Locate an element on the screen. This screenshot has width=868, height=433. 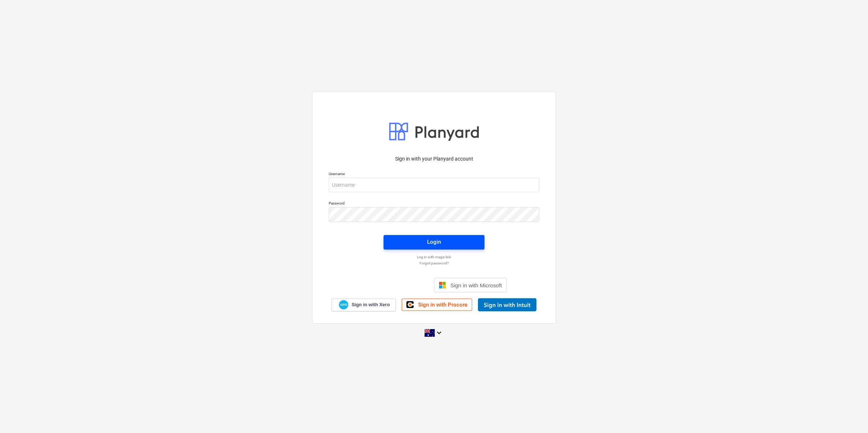
span: Sign in with Xero is located at coordinates (371, 305).